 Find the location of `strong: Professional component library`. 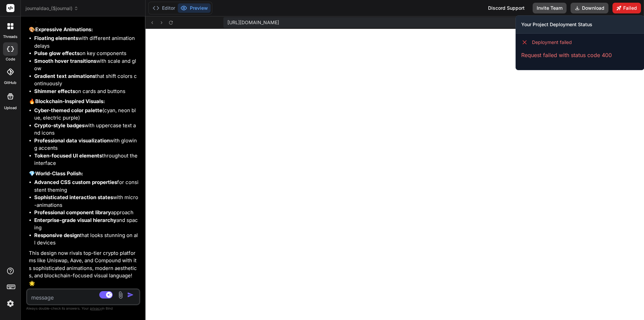

strong: Professional component library is located at coordinates (72, 212).